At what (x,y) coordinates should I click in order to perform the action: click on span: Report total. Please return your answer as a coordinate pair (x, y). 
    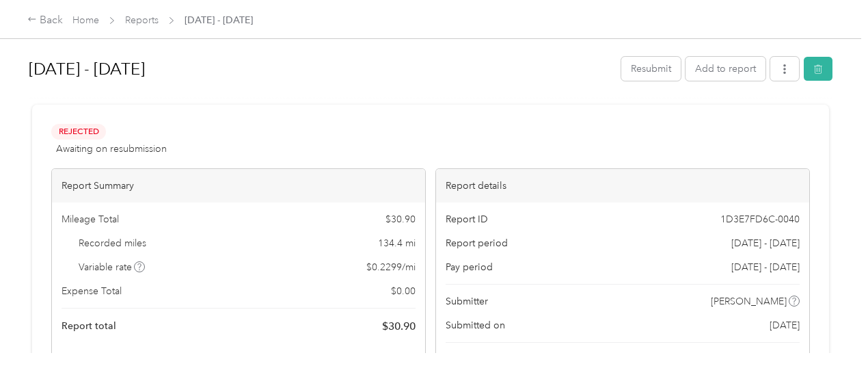
    Looking at the image, I should click on (88, 326).